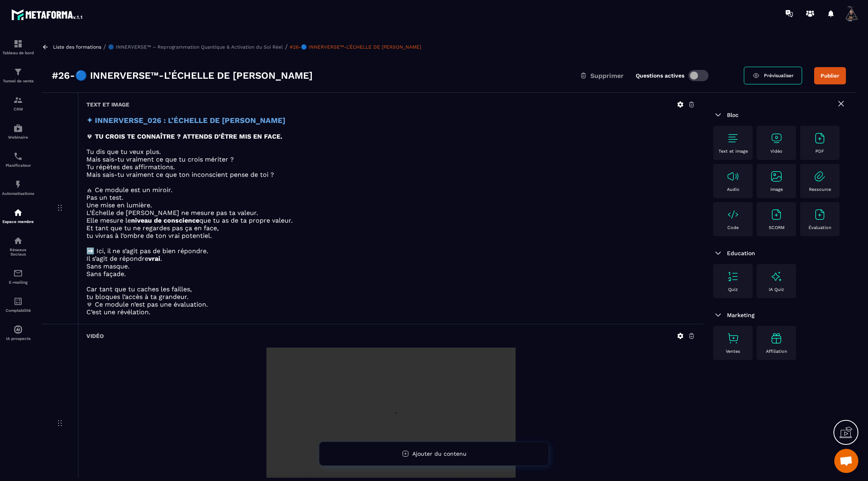 Image resolution: width=868 pixels, height=481 pixels. Describe the element at coordinates (18, 311) in the screenshot. I see `p: Comptabilité` at that location.